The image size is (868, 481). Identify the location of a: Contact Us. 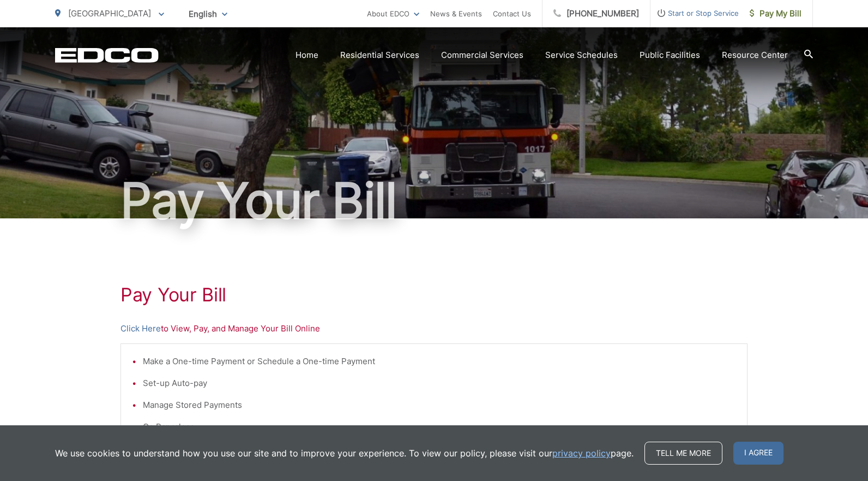
(512, 13).